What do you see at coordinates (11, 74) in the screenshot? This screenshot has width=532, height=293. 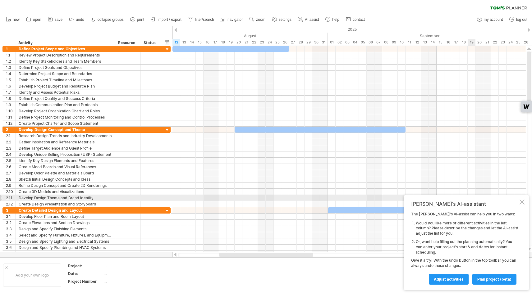 I see `div: 1.4` at bounding box center [11, 74].